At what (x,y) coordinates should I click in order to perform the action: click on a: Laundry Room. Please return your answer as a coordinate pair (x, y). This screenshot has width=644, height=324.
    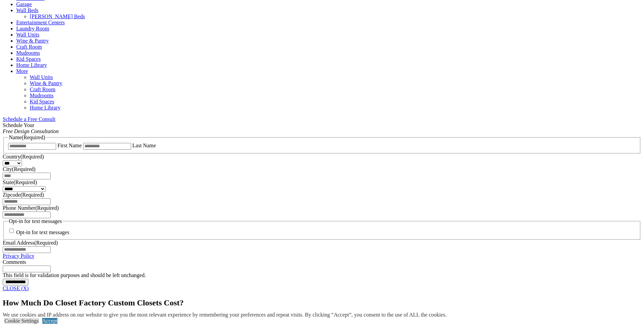
    Looking at the image, I should click on (33, 28).